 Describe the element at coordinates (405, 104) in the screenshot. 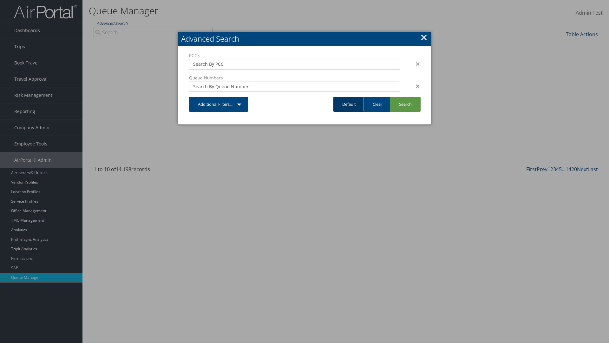

I see `a: Search` at that location.